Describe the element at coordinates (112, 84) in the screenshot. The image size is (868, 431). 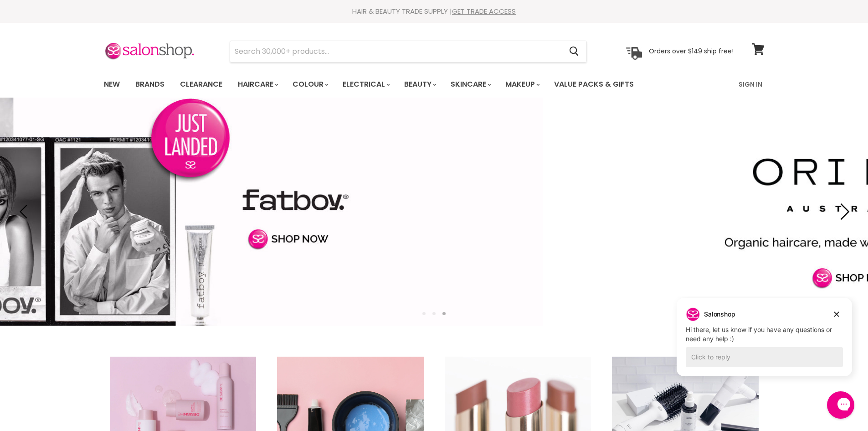
I see `a: New` at that location.